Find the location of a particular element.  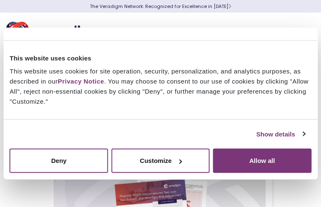

div: This website uses cookies for site operation, security, personalization, and analytics purposes, ... is located at coordinates (160, 86).